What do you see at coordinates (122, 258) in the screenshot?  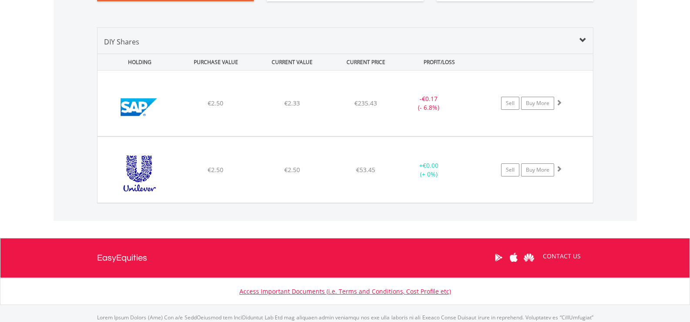 I see `a: EasyEquities` at bounding box center [122, 258].